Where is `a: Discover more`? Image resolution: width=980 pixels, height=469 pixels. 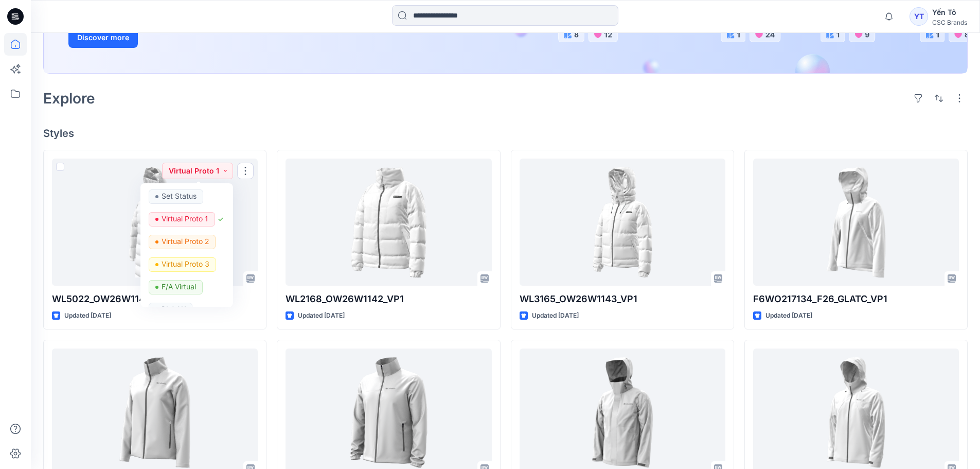
a: Discover more is located at coordinates (184, 38).